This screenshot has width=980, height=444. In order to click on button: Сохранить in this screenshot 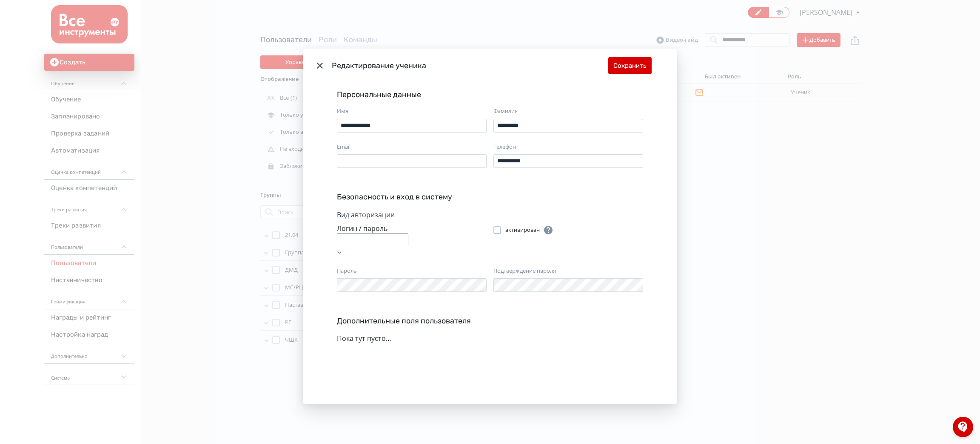, I will do `click(630, 65)`.